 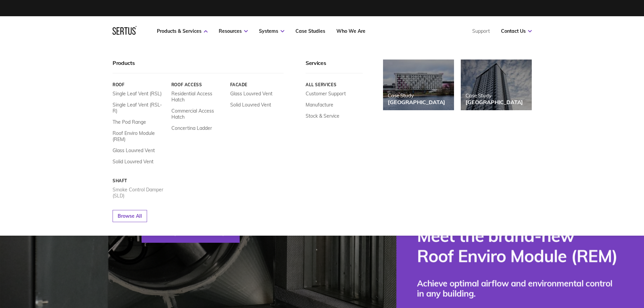 I want to click on div: Chat Widget, so click(x=583, y=269).